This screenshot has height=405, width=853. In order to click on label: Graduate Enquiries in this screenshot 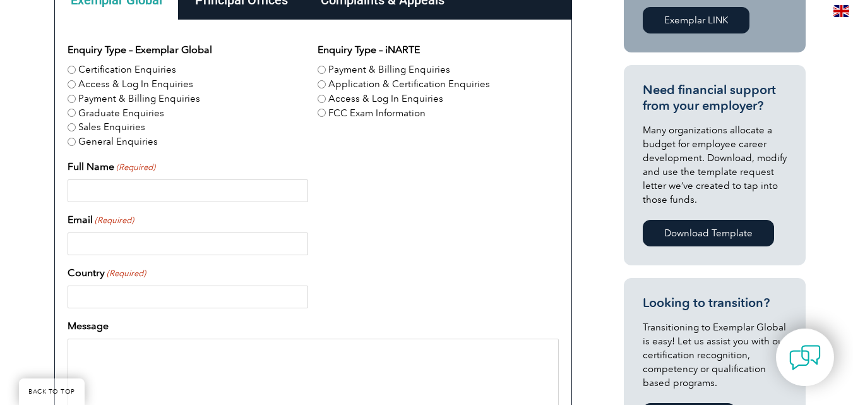, I will do `click(121, 113)`.